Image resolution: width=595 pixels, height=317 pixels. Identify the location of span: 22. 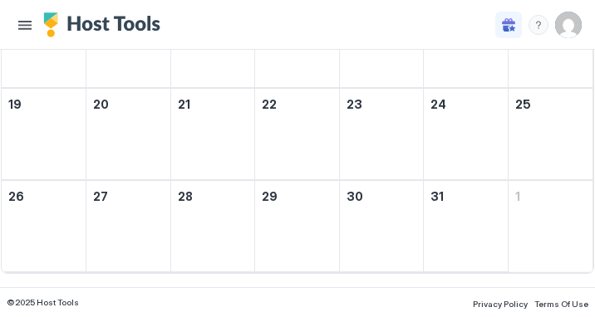
(269, 104).